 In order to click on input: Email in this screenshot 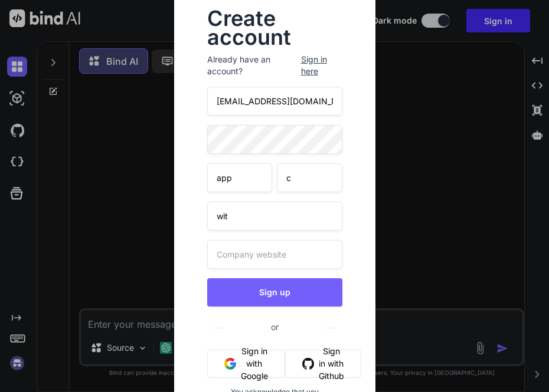, I will do `click(274, 101)`.